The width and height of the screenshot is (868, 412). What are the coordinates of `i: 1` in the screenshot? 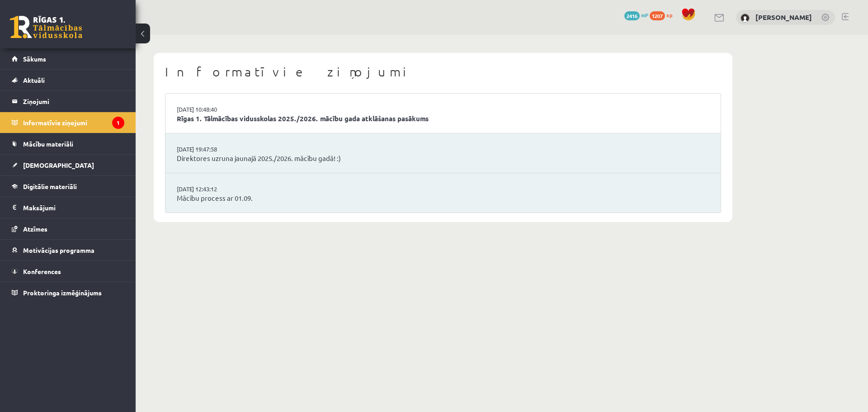 It's located at (118, 123).